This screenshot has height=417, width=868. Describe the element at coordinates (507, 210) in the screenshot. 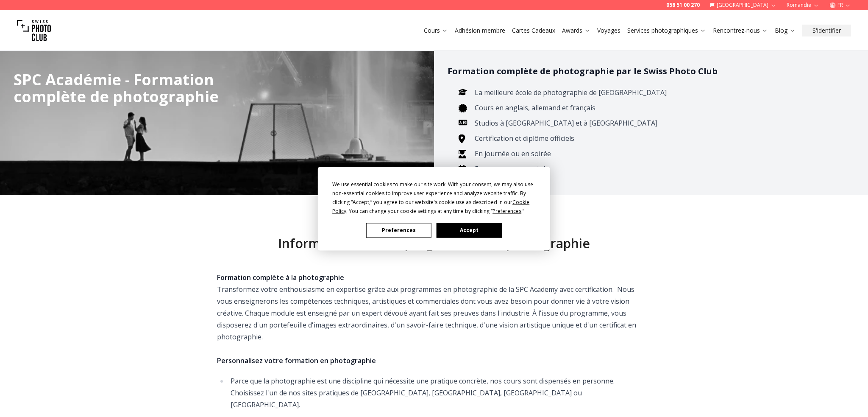

I see `span: Preferences` at that location.